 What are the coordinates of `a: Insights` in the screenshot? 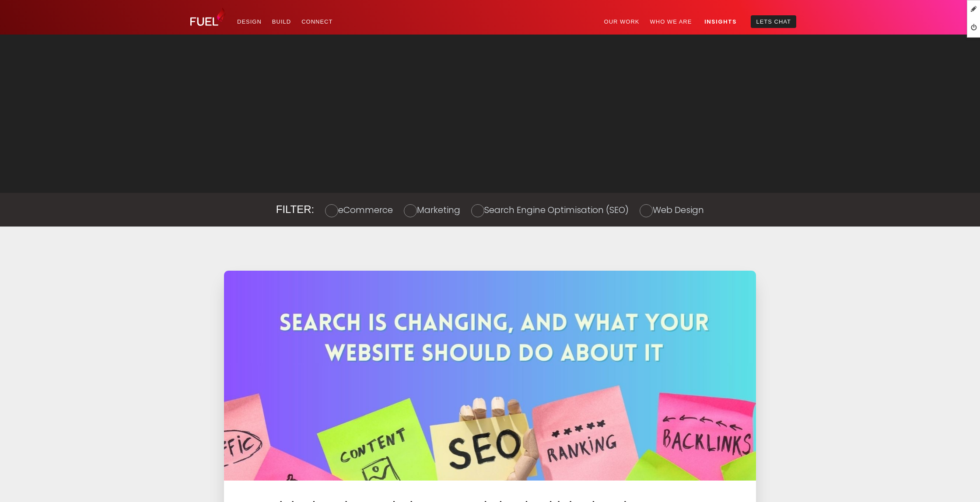 It's located at (721, 21).